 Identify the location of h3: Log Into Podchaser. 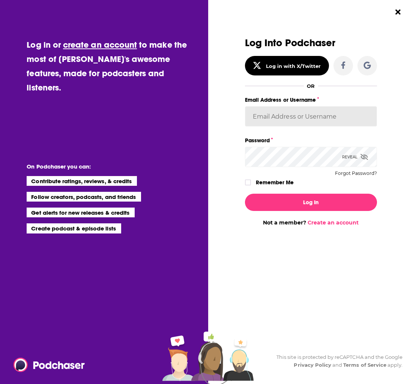
(311, 43).